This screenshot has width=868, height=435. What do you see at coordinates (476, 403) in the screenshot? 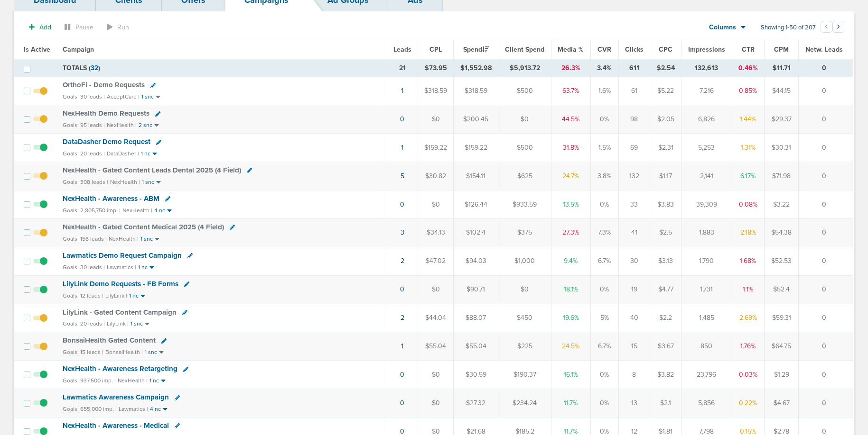
I see `td: $27.32` at bounding box center [476, 403].